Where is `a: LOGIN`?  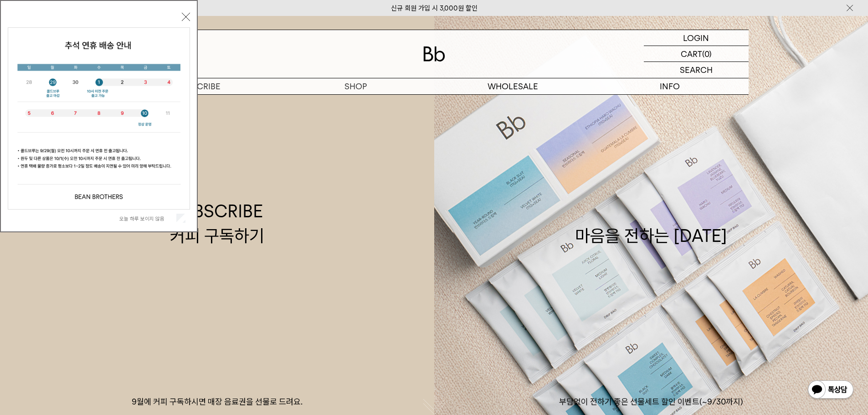
a: LOGIN is located at coordinates (696, 38).